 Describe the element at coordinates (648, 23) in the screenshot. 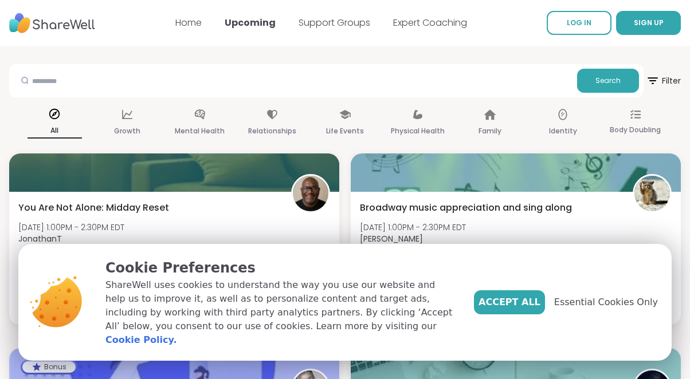

I see `button: SIGN UP` at that location.